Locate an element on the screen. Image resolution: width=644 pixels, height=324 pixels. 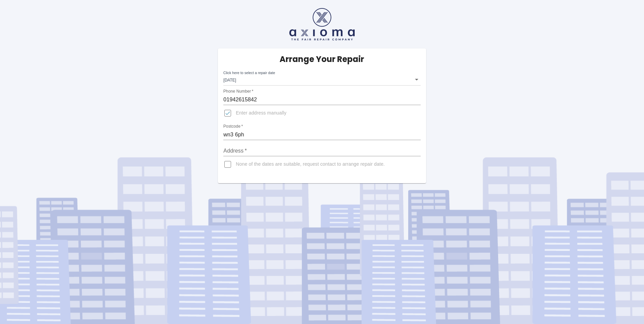
span: None of the dates are suitable, request contact to arrange repair date. is located at coordinates (310, 165).